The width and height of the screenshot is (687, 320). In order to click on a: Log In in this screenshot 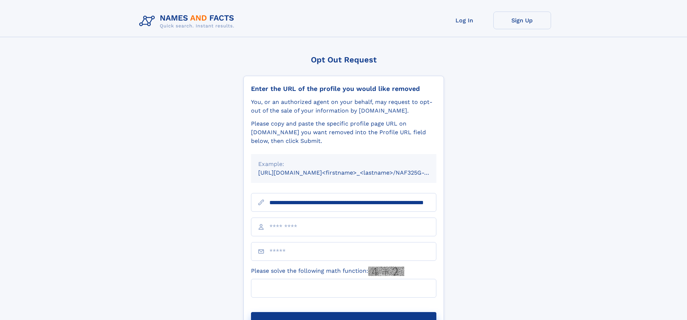, I will do `click(464, 20)`.